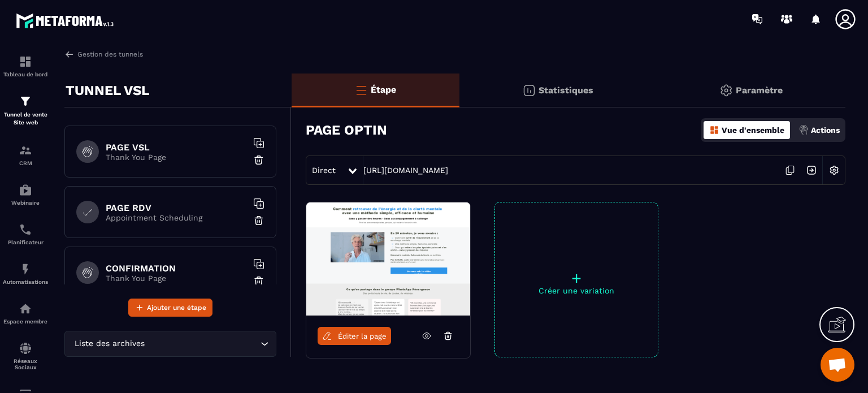 The width and height of the screenshot is (868, 393). What do you see at coordinates (170, 308) in the screenshot?
I see `button: Ajouter une étape` at bounding box center [170, 308].